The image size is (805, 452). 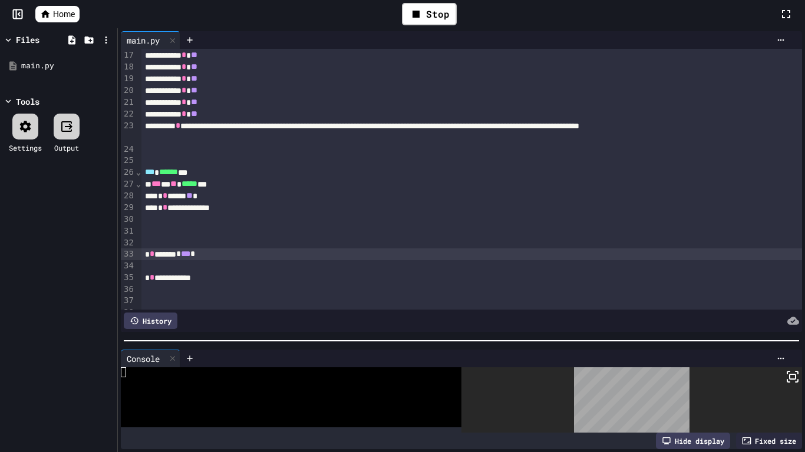 I want to click on div: 33, so click(x=128, y=254).